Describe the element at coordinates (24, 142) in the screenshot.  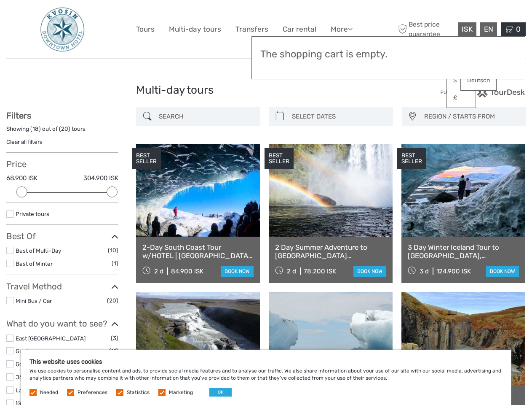
I see `a: Clear all filters` at that location.